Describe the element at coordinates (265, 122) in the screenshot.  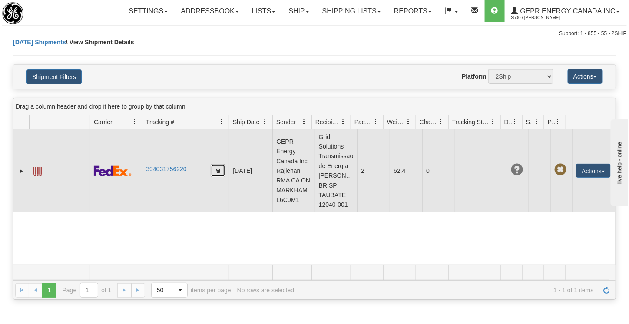
I see `a: Ship Date filter column settings` at that location.